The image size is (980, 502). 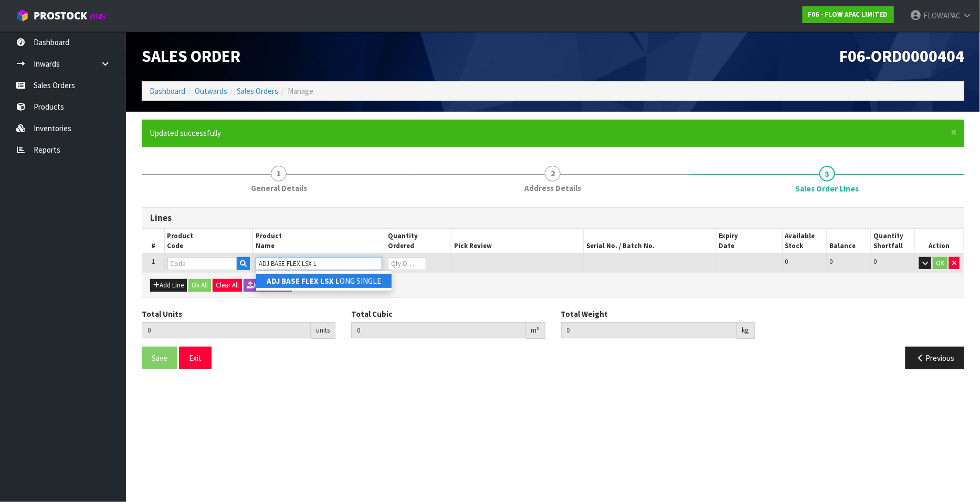 What do you see at coordinates (279, 188) in the screenshot?
I see `span: General Details` at bounding box center [279, 188].